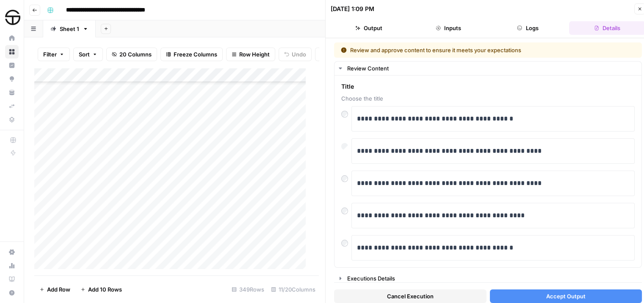  I want to click on button: Accept Output, so click(566, 296).